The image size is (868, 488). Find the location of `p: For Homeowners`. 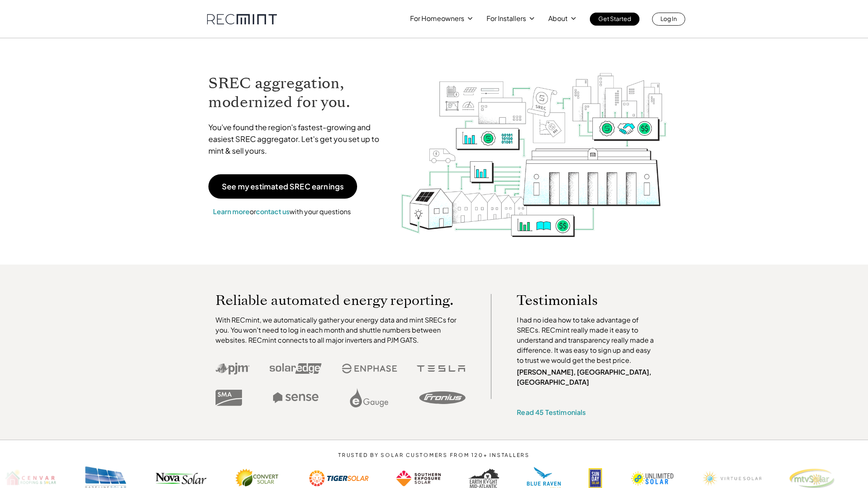

p: For Homeowners is located at coordinates (437, 19).